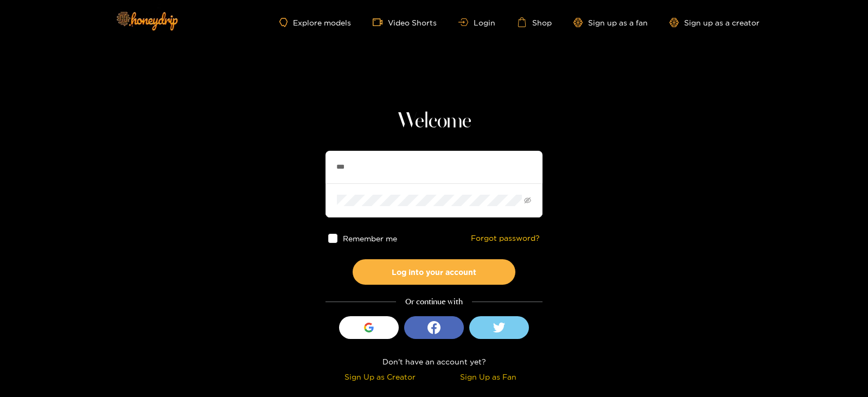 The height and width of the screenshot is (397, 868). What do you see at coordinates (370, 238) in the screenshot?
I see `span: Remember me` at bounding box center [370, 238].